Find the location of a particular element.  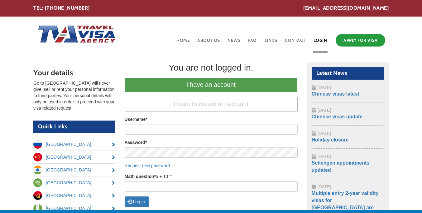

label: Password is located at coordinates (136, 142).